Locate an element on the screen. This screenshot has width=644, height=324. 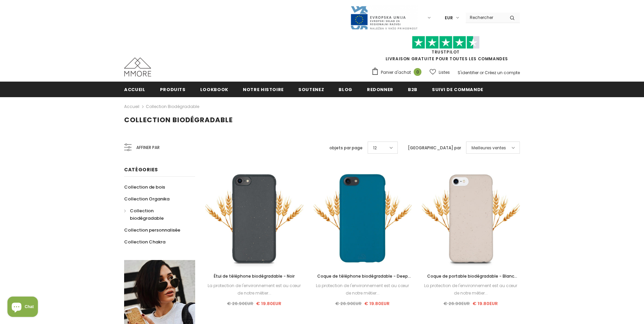
span: Catégories is located at coordinates (141, 170).